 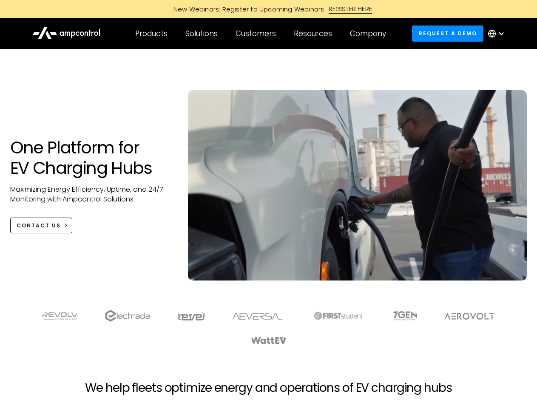 What do you see at coordinates (469, 316) in the screenshot?
I see `img: Aerovolt Logo` at bounding box center [469, 316].